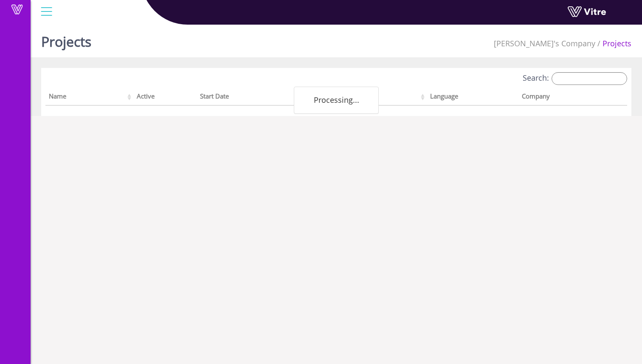 The width and height of the screenshot is (642, 364). I want to click on th: Active, so click(165, 98).